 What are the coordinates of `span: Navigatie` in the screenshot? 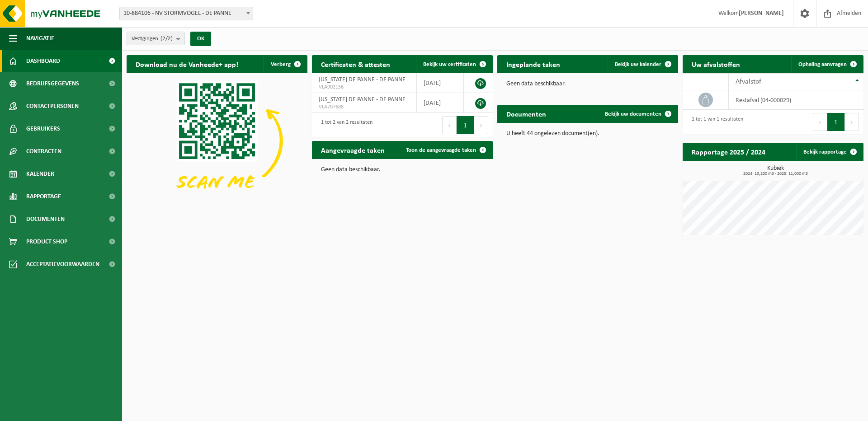 It's located at (40, 39).